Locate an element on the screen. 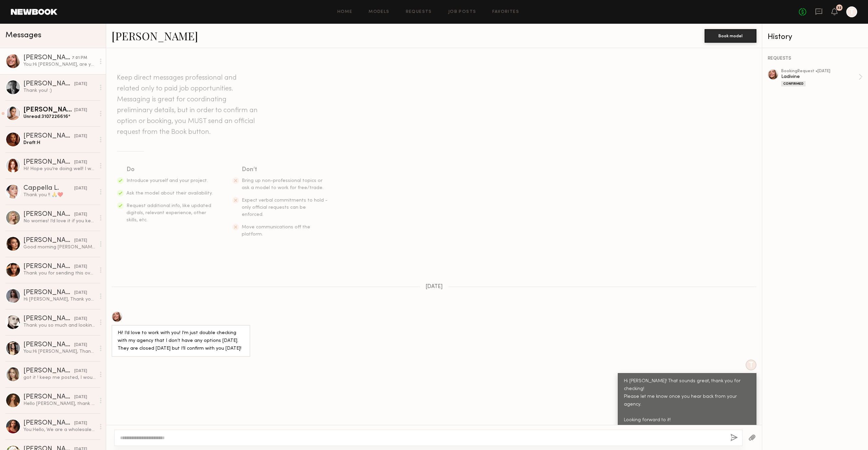 Image resolution: width=868 pixels, height=450 pixels. div: REQUESTS is located at coordinates (815, 58).